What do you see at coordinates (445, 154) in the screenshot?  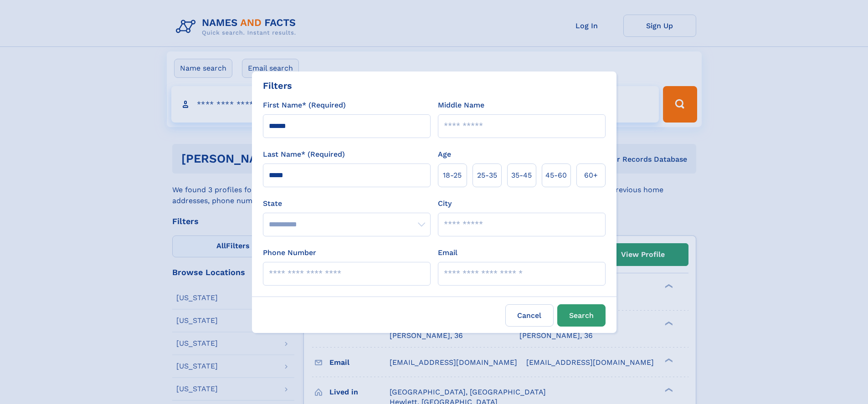 I see `label: Age` at bounding box center [445, 154].